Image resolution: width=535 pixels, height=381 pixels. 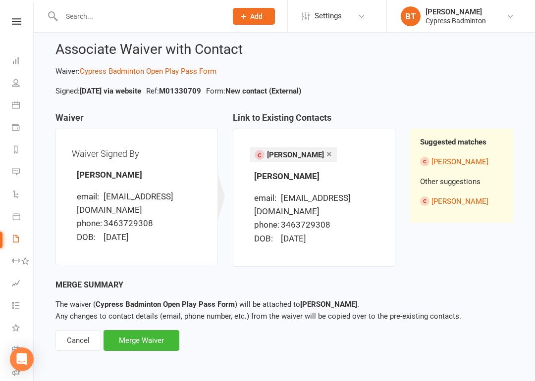 What do you see at coordinates (98, 91) in the screenshot?
I see `li: Signed:` at bounding box center [98, 91].